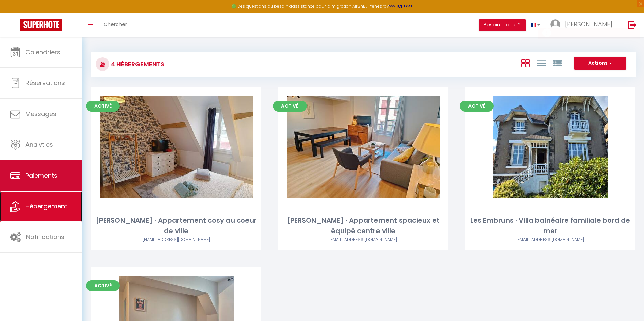  What do you see at coordinates (137, 64) in the screenshot?
I see `h3: 4 Hébergements` at bounding box center [137, 64].